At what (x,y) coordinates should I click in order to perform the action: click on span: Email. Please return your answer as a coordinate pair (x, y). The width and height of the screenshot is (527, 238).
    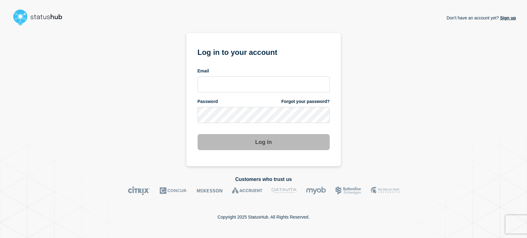
    Looking at the image, I should click on (203, 71).